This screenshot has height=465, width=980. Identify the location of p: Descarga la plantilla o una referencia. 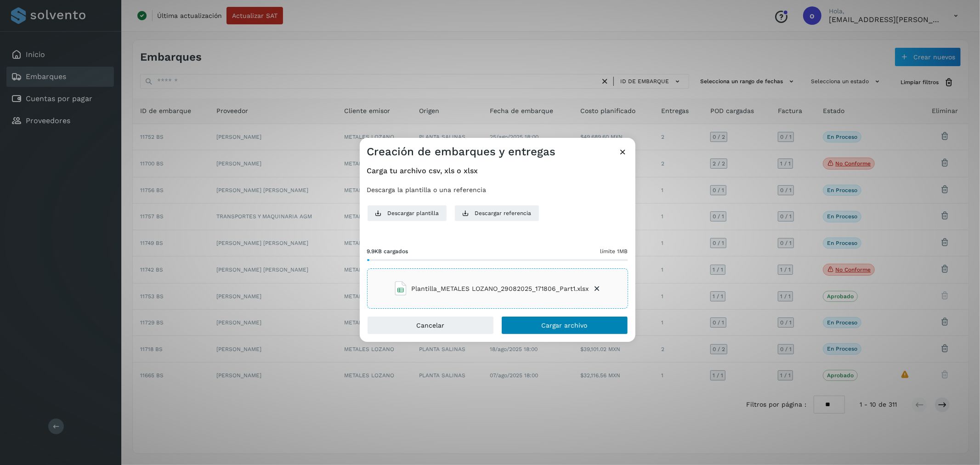
(498, 189).